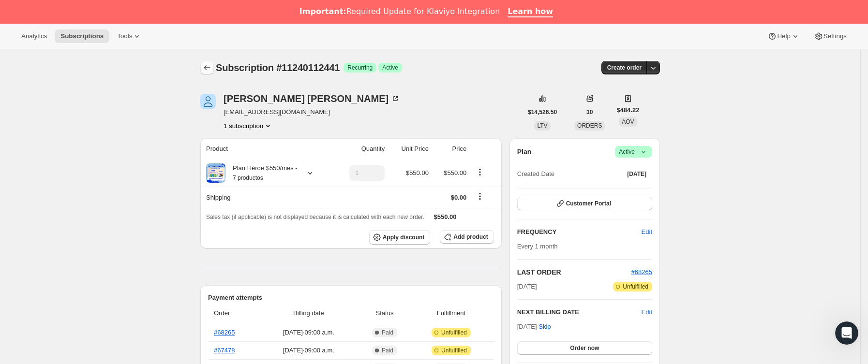 This screenshot has width=868, height=364. I want to click on span: Customer Portal, so click(589, 204).